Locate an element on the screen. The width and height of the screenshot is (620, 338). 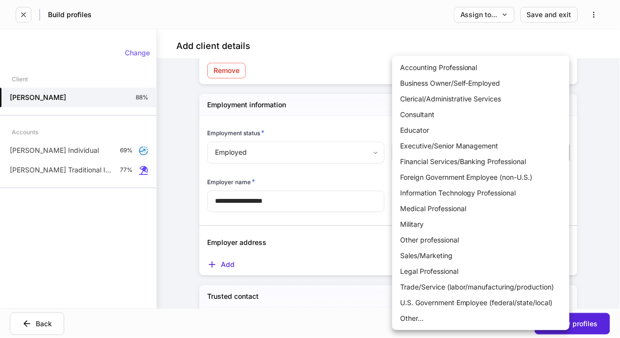
li: Sales/Marketing is located at coordinates (481, 256).